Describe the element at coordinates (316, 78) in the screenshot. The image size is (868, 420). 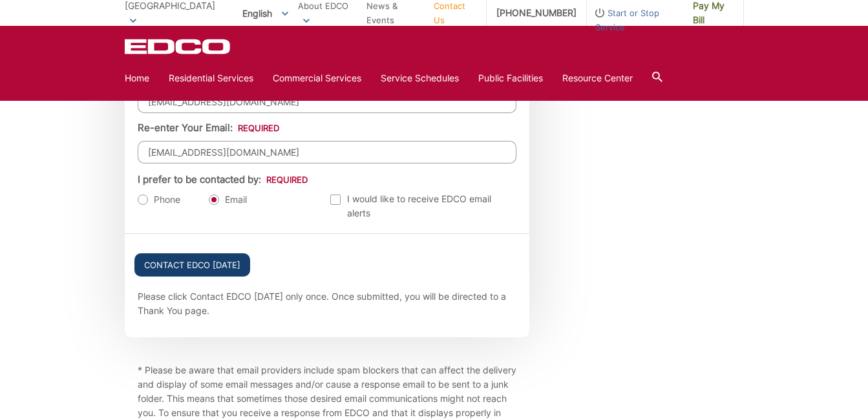
I see `a: Commercial Services` at that location.